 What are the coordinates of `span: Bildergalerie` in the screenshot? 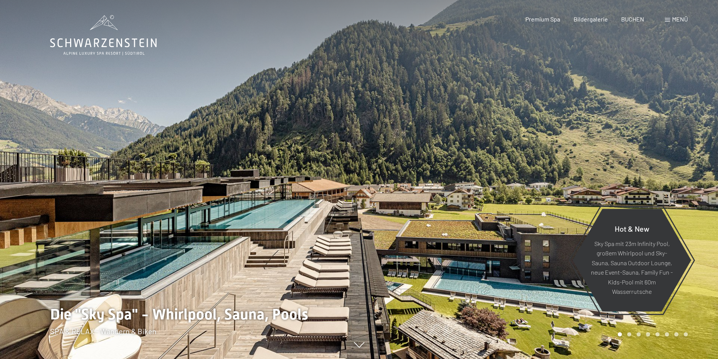 It's located at (591, 19).